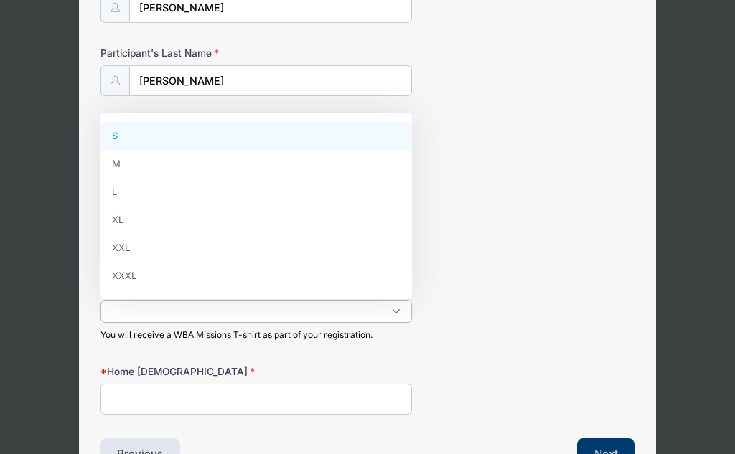  Describe the element at coordinates (256, 276) in the screenshot. I see `li: XXXL` at that location.